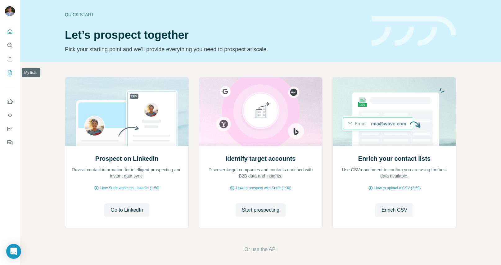 Image resolution: width=501 pixels, height=265 pixels. What do you see at coordinates (127, 210) in the screenshot?
I see `button: Go to LinkedIn` at bounding box center [127, 210].